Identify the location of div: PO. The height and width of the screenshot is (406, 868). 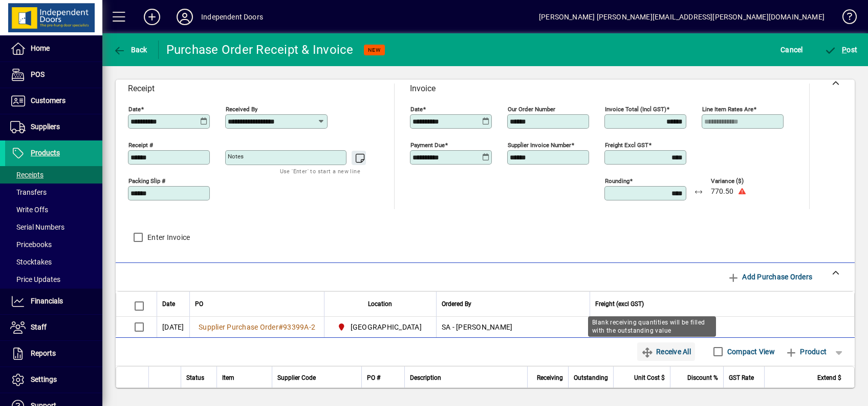
(257, 304).